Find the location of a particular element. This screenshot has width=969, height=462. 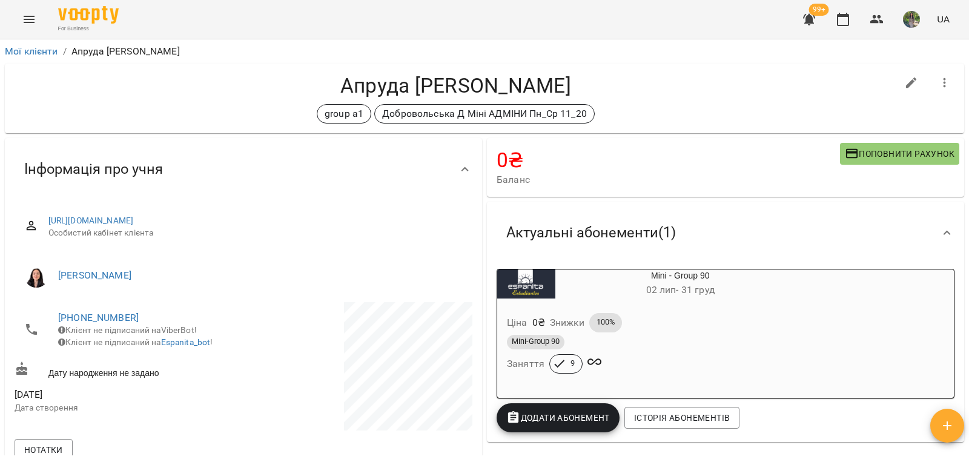

span: Клієнт не підписаний на ViberBot! is located at coordinates (127, 330).